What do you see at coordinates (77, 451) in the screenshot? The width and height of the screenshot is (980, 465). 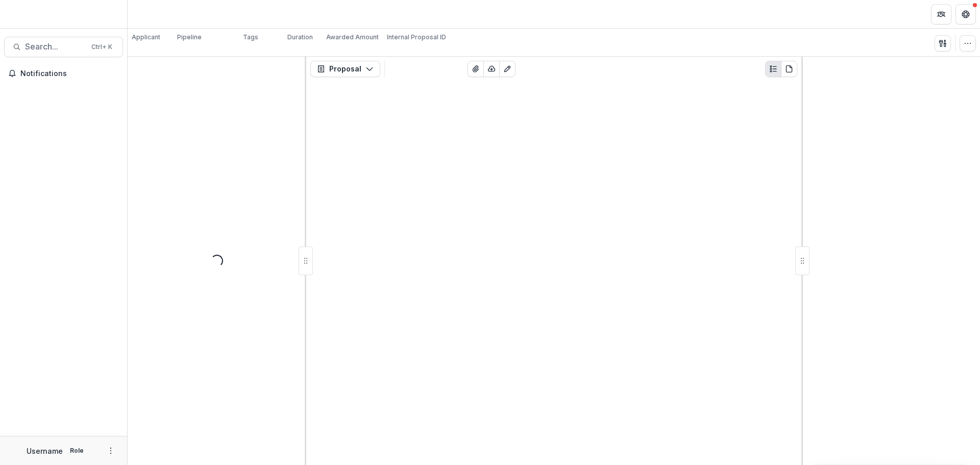 I see `p: Role` at bounding box center [77, 451].